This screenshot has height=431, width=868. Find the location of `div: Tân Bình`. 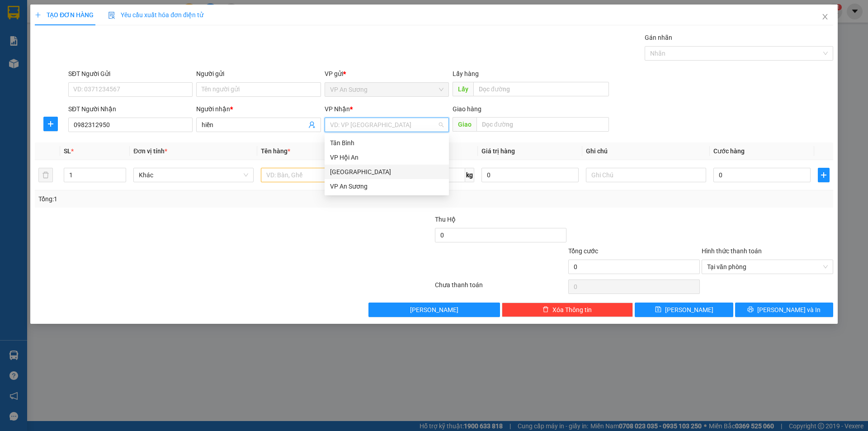

div: Tân Bình is located at coordinates (387, 142).